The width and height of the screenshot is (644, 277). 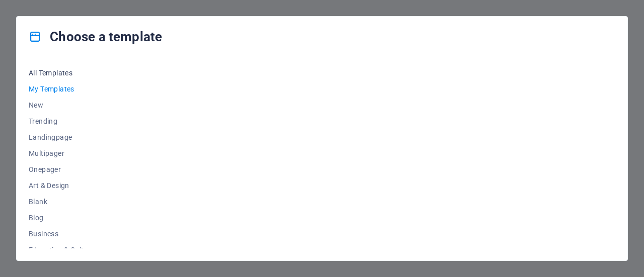 I want to click on span: Landingpage, so click(x=61, y=137).